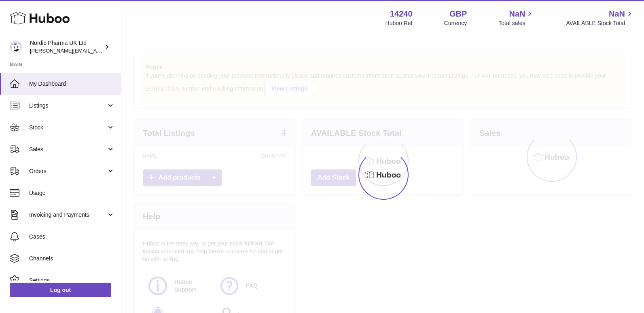 Image resolution: width=644 pixels, height=313 pixels. What do you see at coordinates (67, 171) in the screenshot?
I see `span: Orders` at bounding box center [67, 171].